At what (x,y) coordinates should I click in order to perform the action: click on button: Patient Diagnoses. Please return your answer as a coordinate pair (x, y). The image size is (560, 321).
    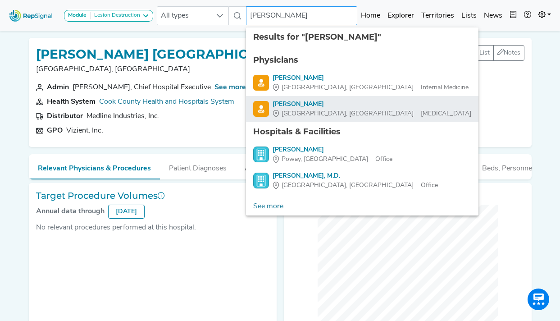
    Looking at the image, I should click on (198, 166).